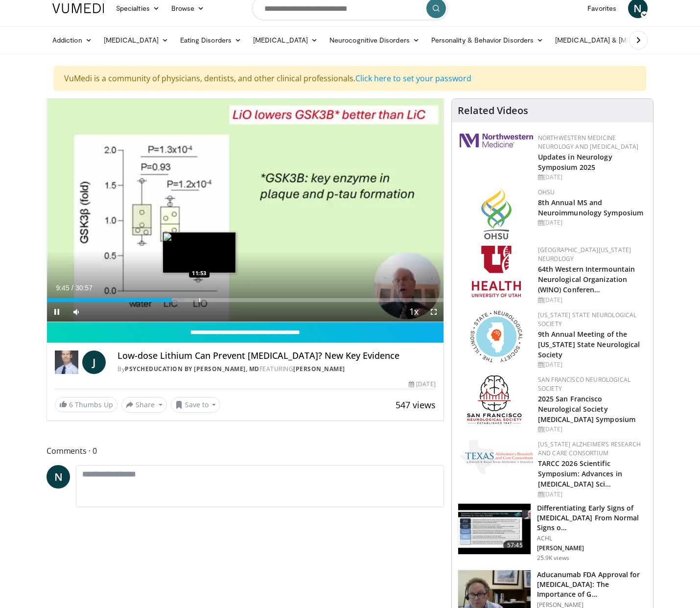 The width and height of the screenshot is (700, 608). I want to click on img: VuMedi Logo, so click(78, 9).